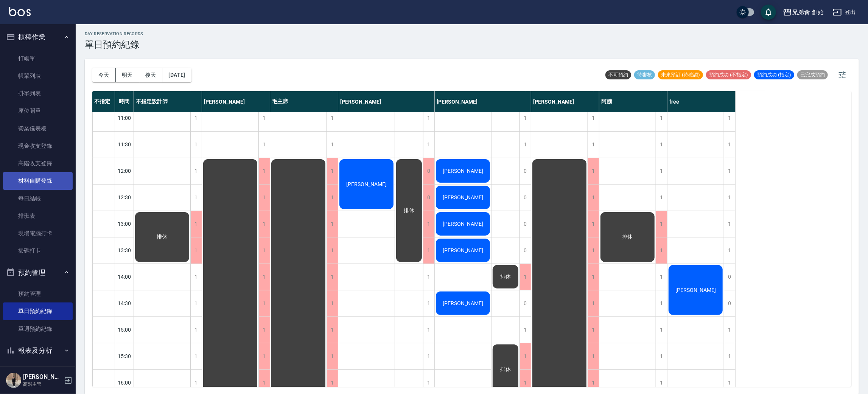 The width and height of the screenshot is (868, 394). What do you see at coordinates (680, 75) in the screenshot?
I see `span: 未來預訂 (待確認)` at bounding box center [680, 75].